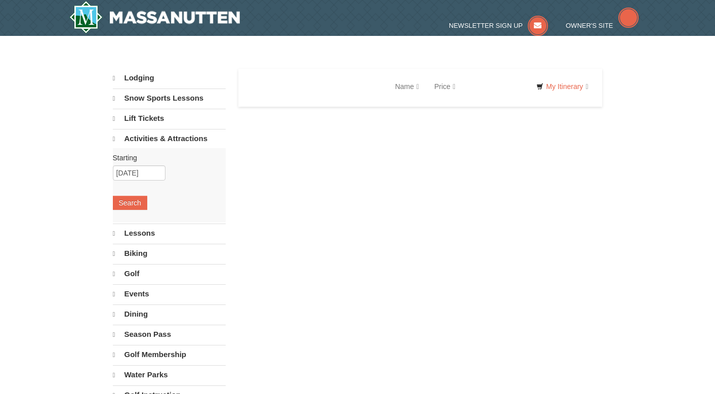 The width and height of the screenshot is (715, 394). What do you see at coordinates (169, 78) in the screenshot?
I see `a: Lodging` at bounding box center [169, 78].